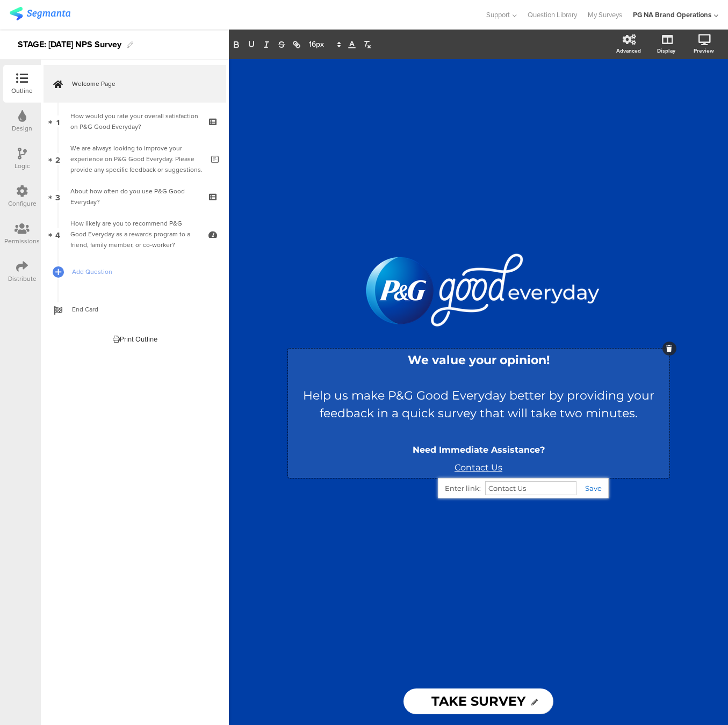  What do you see at coordinates (666, 51) in the screenshot?
I see `div: Display` at bounding box center [666, 51].